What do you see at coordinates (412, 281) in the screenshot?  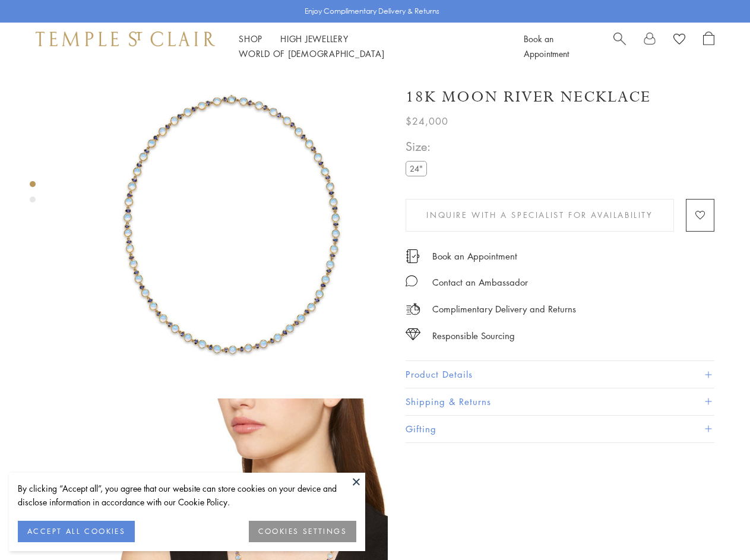 I see `img: MessageIcon-01_2.svg` at bounding box center [412, 281].